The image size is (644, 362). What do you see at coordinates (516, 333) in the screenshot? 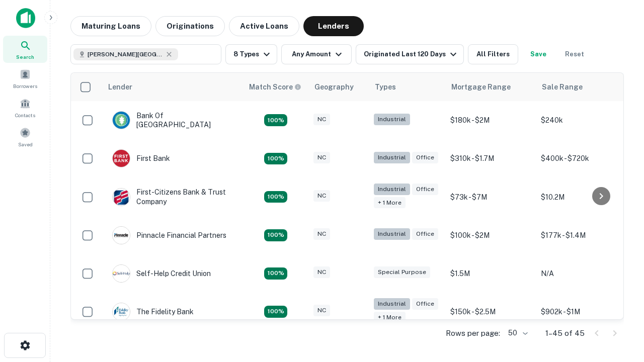
I see `div: 50` at bounding box center [516, 333].